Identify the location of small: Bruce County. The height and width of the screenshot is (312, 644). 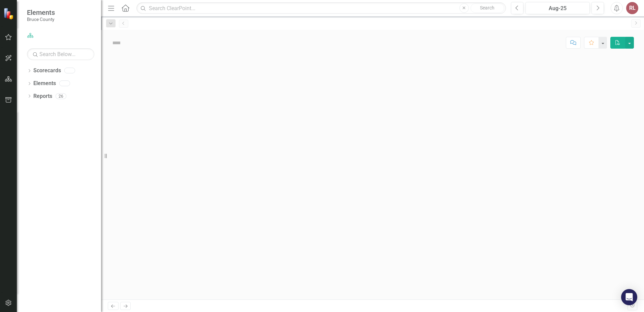
(41, 19).